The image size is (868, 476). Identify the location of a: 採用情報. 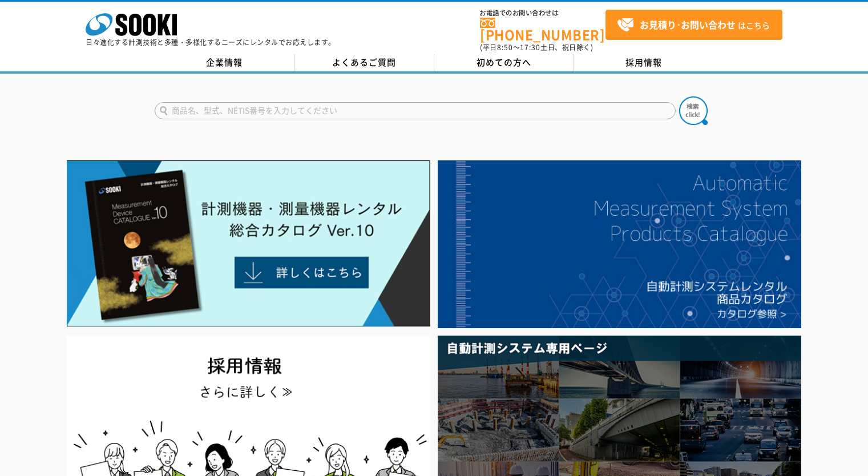
(644, 63).